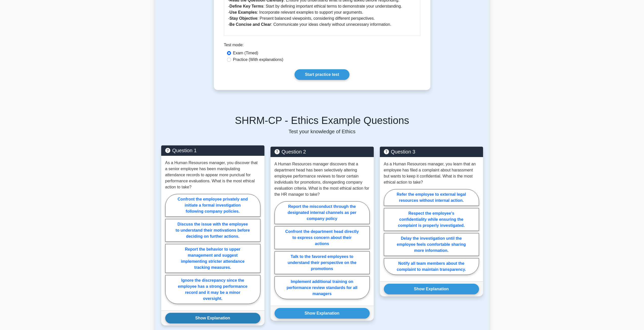 This screenshot has width=644, height=330. What do you see at coordinates (246, 6) in the screenshot?
I see `b: Define Key Terms` at bounding box center [246, 6].